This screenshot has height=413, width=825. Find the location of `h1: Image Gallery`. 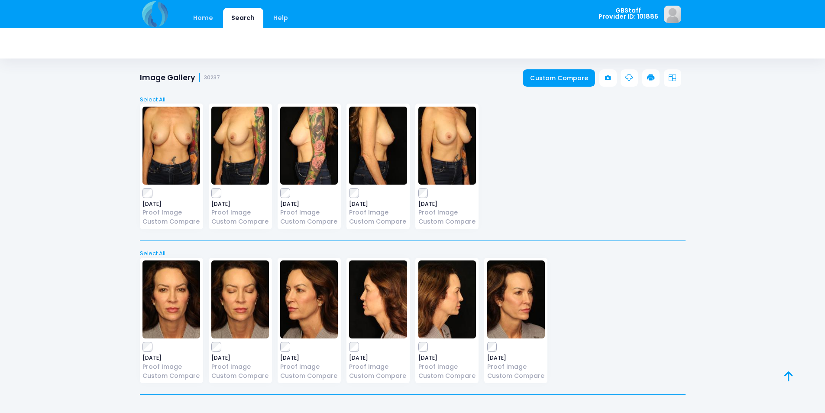

h1: Image Gallery is located at coordinates (180, 78).